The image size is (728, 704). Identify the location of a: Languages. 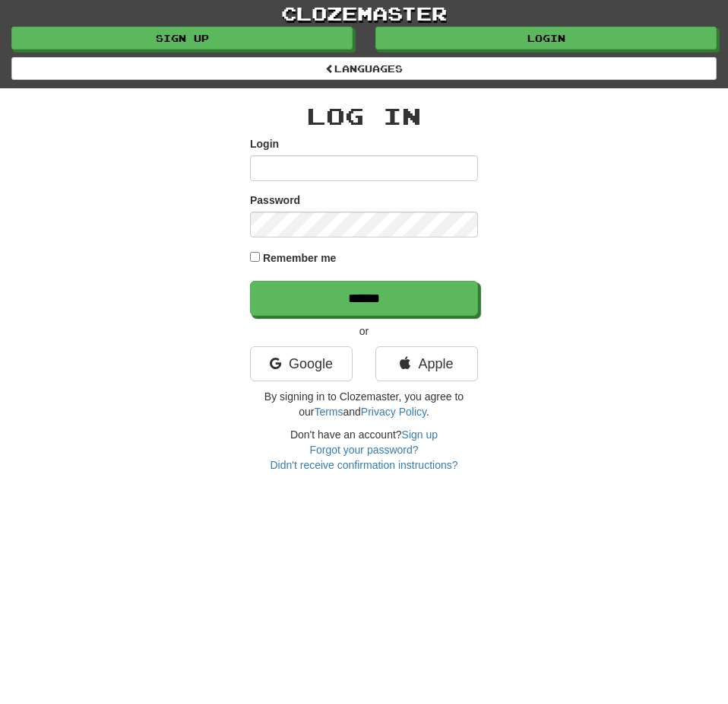
(364, 69).